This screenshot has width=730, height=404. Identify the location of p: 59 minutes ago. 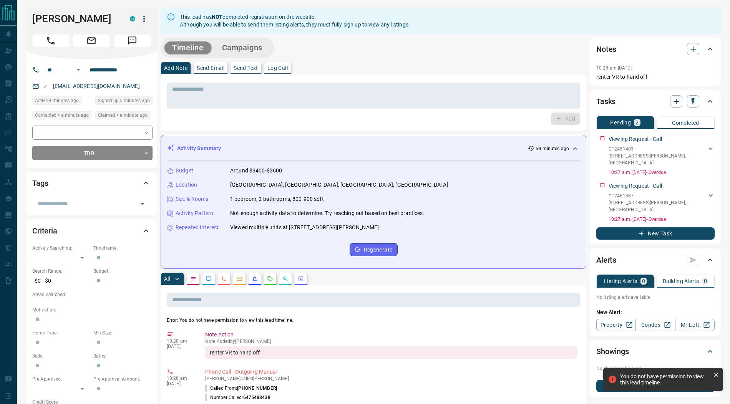
(552, 149).